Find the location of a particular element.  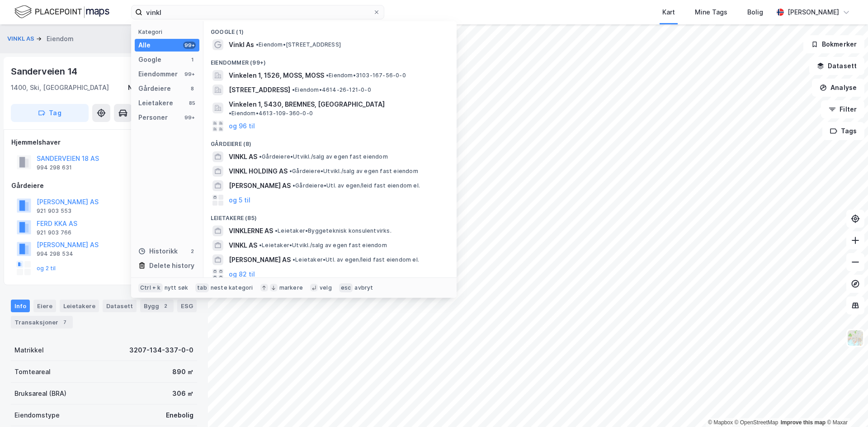

div: Eiendommer (99+) is located at coordinates (330, 60).